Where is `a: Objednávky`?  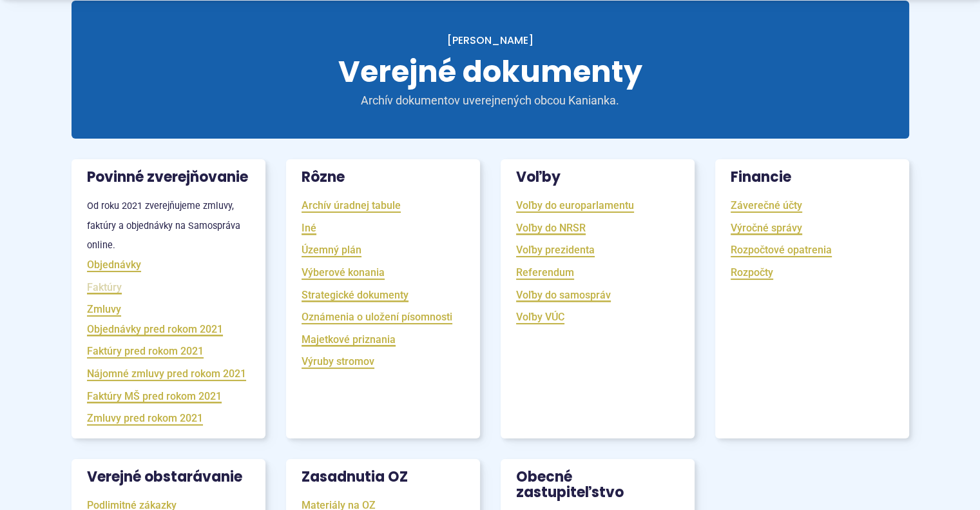
a: Objednávky is located at coordinates (114, 264).